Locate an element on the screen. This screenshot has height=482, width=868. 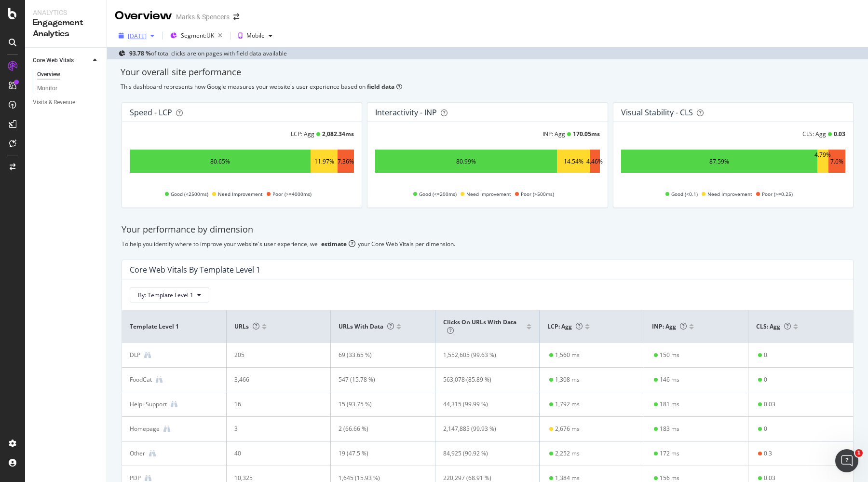
div: 563,078 (85.89 %) is located at coordinates (483, 379).